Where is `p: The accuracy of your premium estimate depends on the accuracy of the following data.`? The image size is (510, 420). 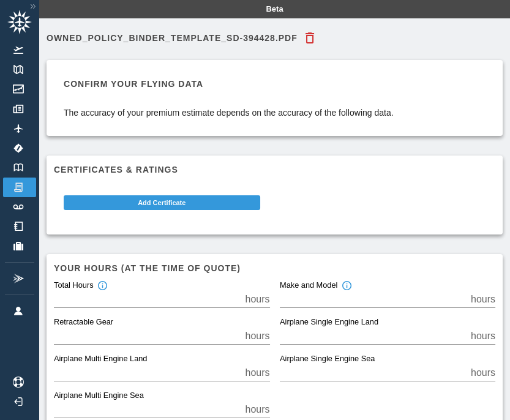 p: The accuracy of your premium estimate depends on the accuracy of the following data. is located at coordinates (274, 113).